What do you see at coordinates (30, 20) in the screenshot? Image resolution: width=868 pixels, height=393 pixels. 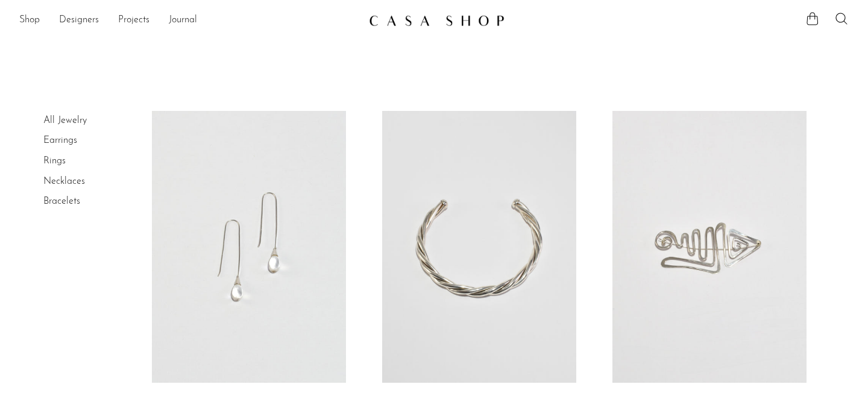 I see `a: Shop` at bounding box center [30, 20].